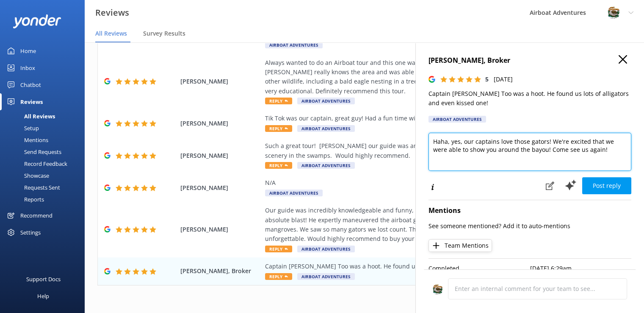 The width and height of the screenshot is (644, 313). What do you see at coordinates (45, 151) in the screenshot?
I see `a: Send Requests` at bounding box center [45, 151].